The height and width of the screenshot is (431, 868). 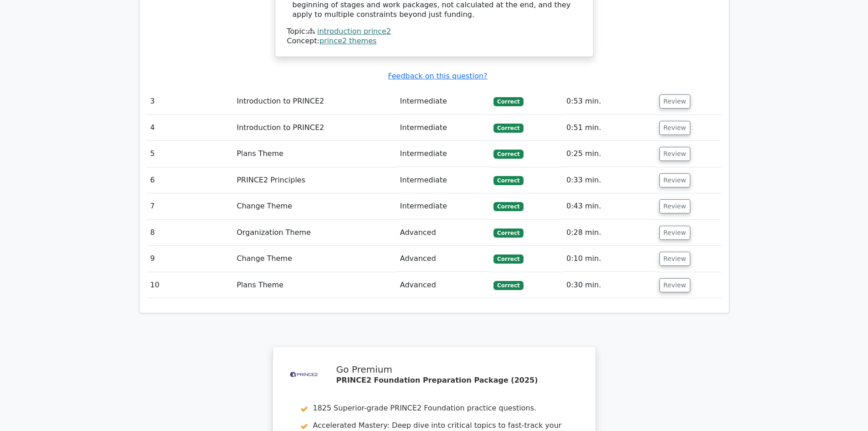 I want to click on td: 5, so click(x=190, y=154).